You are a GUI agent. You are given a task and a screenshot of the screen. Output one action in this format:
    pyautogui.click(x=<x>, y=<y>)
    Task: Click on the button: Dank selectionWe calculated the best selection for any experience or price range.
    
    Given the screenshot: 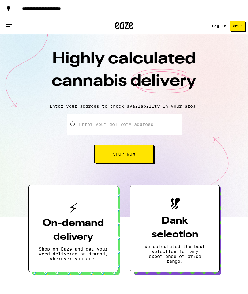 What is the action you would take?
    pyautogui.click(x=175, y=228)
    